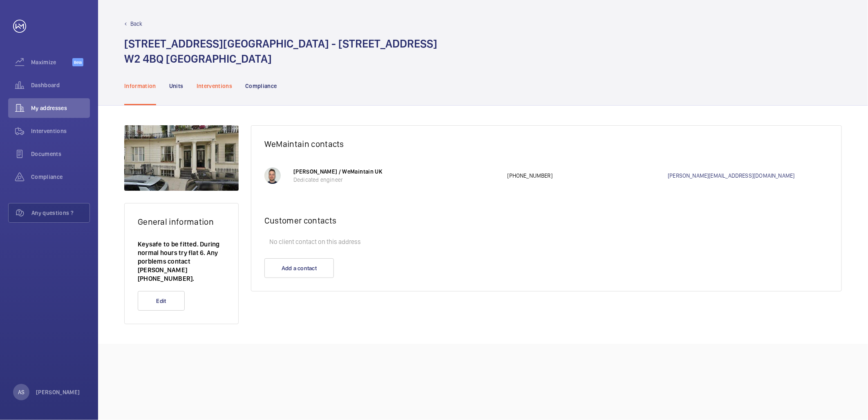 This screenshot has width=868, height=420. I want to click on h2: General information, so click(181, 221).